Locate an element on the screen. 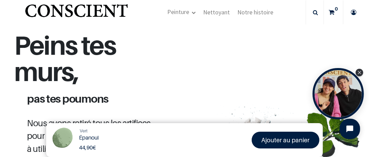  a: Ajouter au panier is located at coordinates (286, 140).